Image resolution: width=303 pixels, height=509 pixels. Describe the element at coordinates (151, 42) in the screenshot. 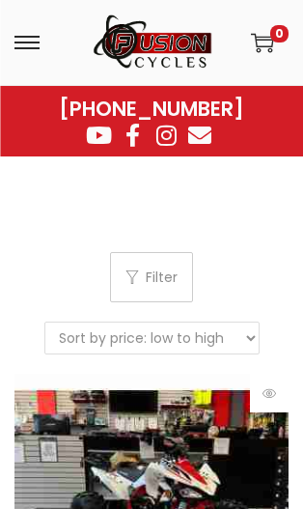

I see `img: Woostify mobile logo` at that location.